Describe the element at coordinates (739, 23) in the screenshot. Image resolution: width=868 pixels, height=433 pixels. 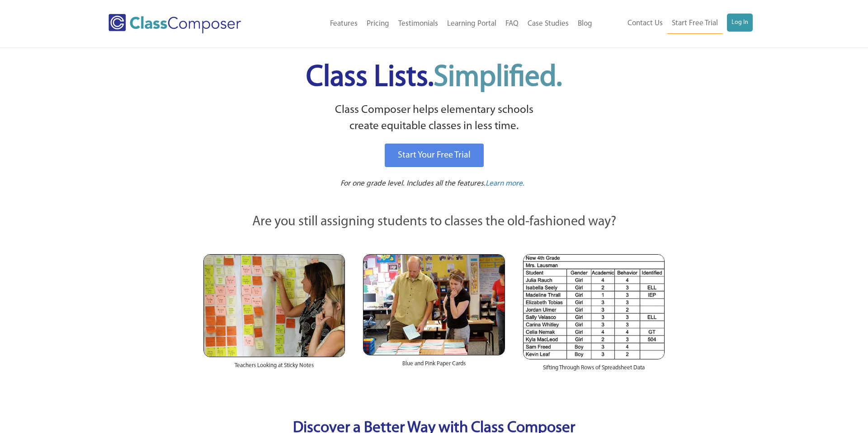
I see `a: Log In` at that location.